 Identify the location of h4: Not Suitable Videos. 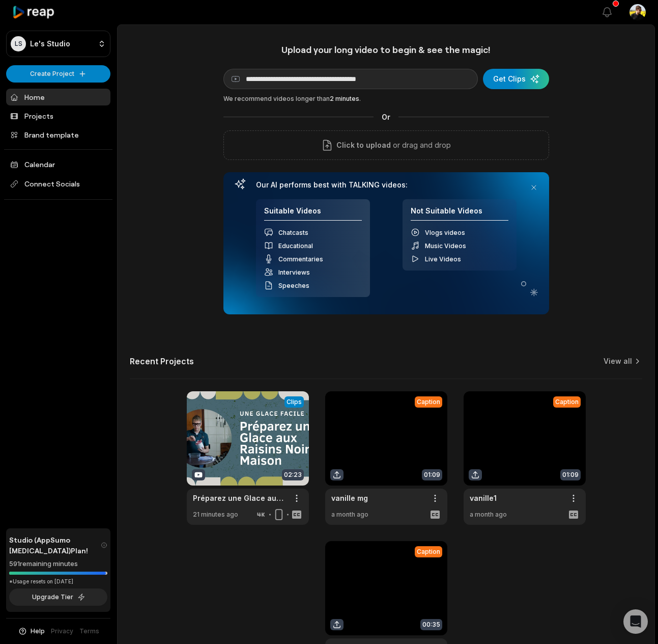
(460, 213).